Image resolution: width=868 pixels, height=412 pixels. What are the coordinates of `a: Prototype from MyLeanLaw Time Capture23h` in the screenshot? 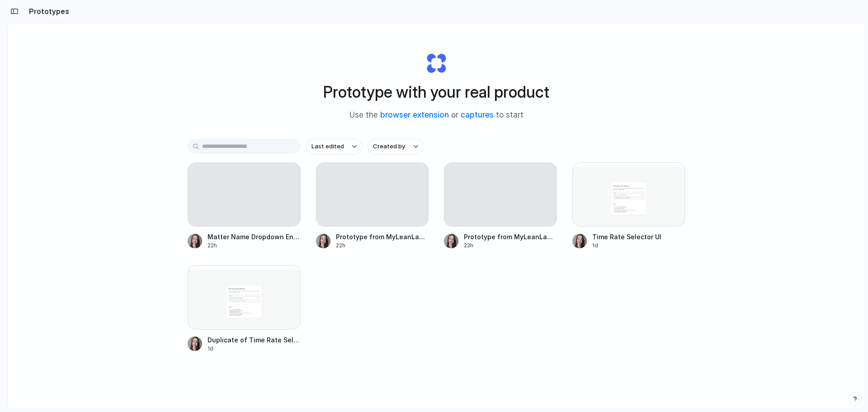 It's located at (501, 206).